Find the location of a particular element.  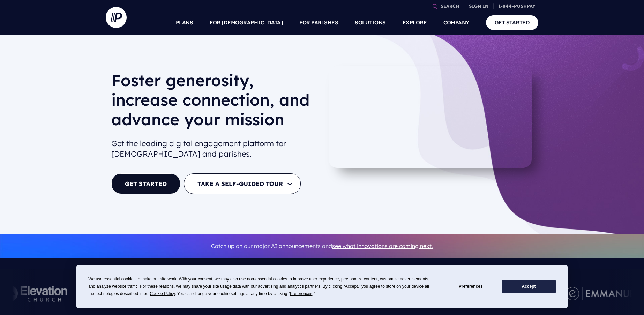

a: COMPANY is located at coordinates (456, 23).